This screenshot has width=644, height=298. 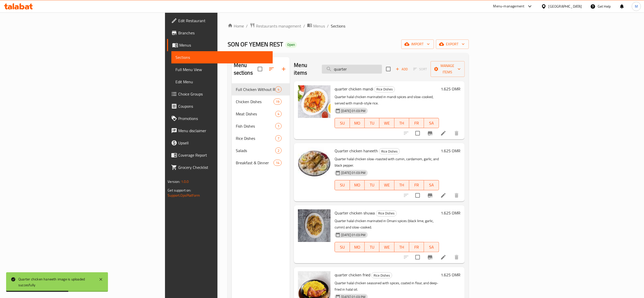 What do you see at coordinates (219, 106) in the screenshot?
I see `a: Coupons` at bounding box center [219, 106].